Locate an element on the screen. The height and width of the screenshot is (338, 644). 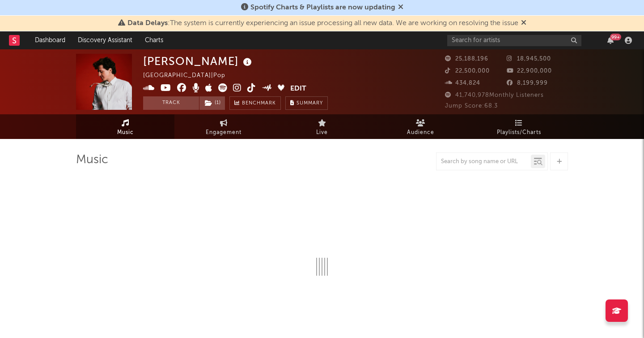
span: 22,900,000 is located at coordinates (530, 71).